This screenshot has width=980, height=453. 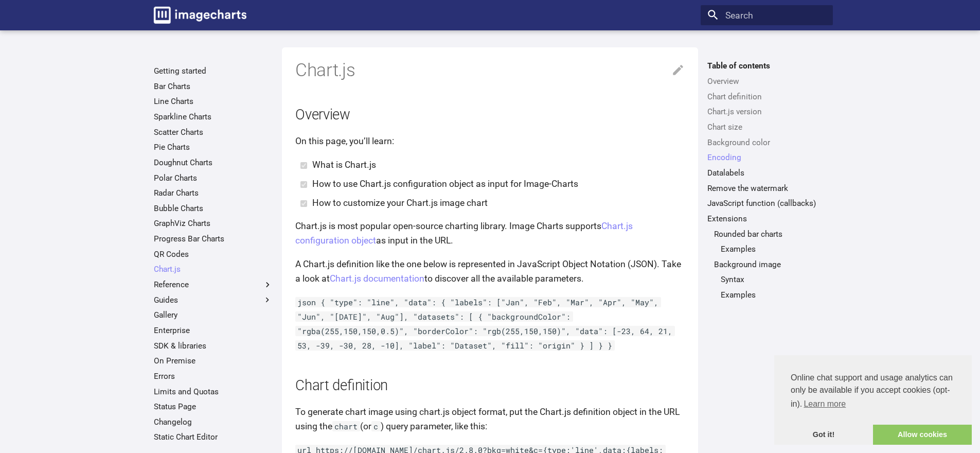 What do you see at coordinates (200, 15) in the screenshot?
I see `img: logo` at bounding box center [200, 15].